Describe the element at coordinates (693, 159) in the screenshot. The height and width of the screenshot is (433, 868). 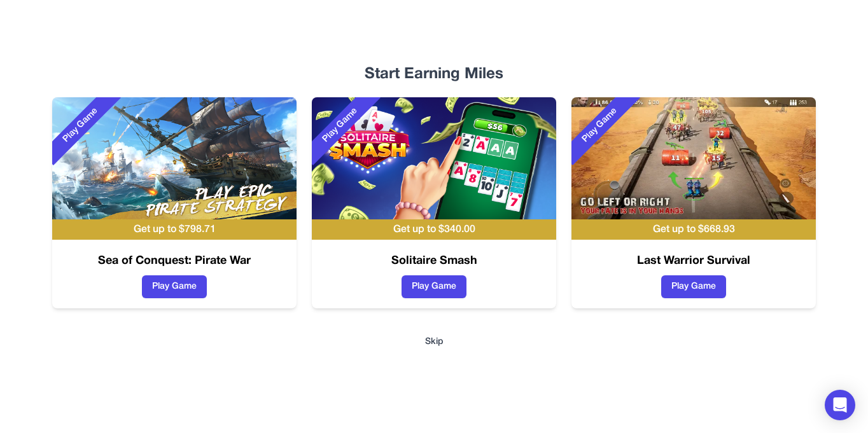
I see `img: Last Warrior Survival` at that location.